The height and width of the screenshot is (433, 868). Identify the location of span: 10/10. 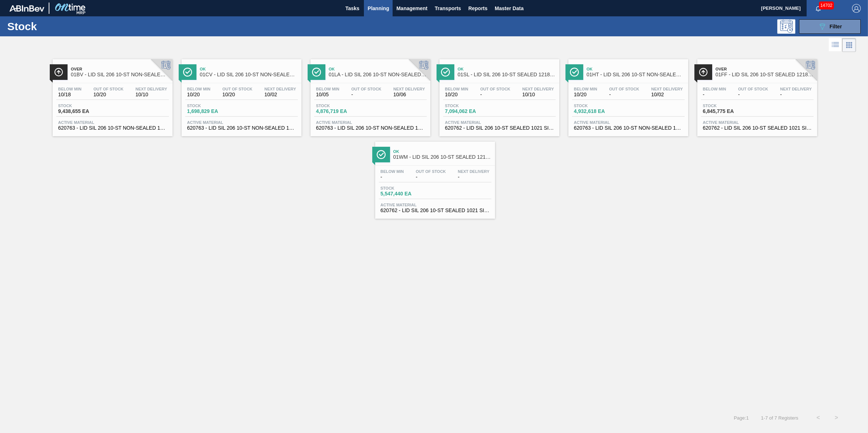
(538, 95).